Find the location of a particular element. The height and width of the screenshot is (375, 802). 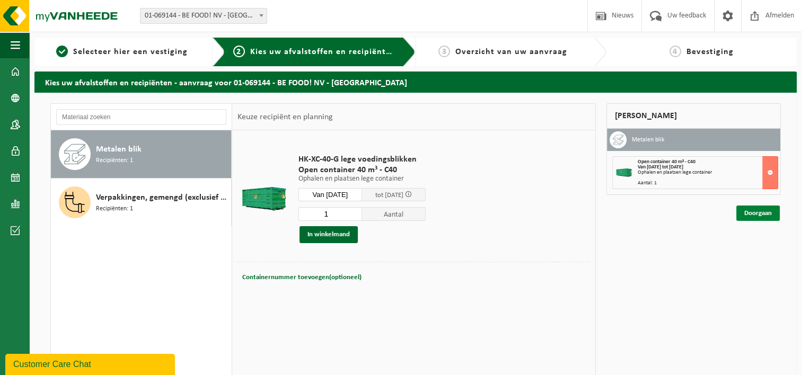

div: Aantal: 1 is located at coordinates (707, 183).